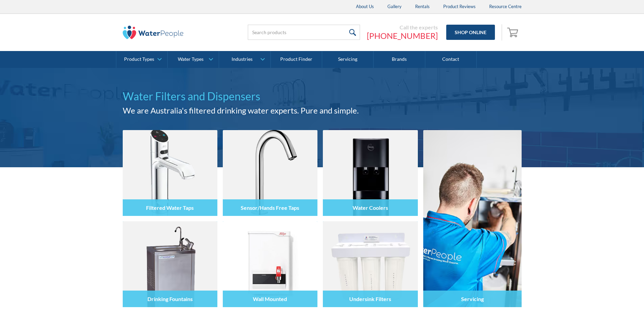 The height and width of the screenshot is (322, 644). What do you see at coordinates (370, 173) in the screenshot?
I see `img: Water Coolers` at bounding box center [370, 173].